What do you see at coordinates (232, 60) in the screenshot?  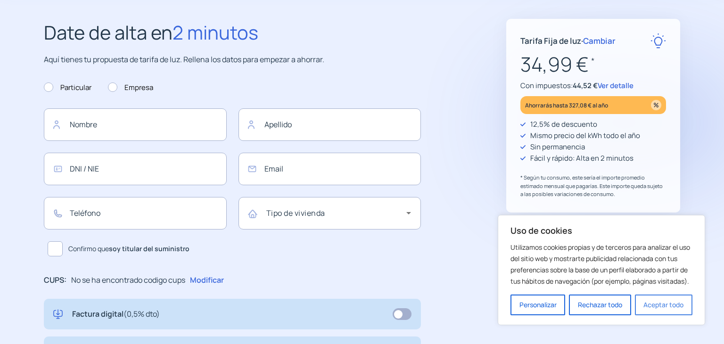 I see `p: Aquí tienes tu propuesta de tarifa de luz. Rellena los datos para empezar a ahorrar.` at bounding box center [232, 60].